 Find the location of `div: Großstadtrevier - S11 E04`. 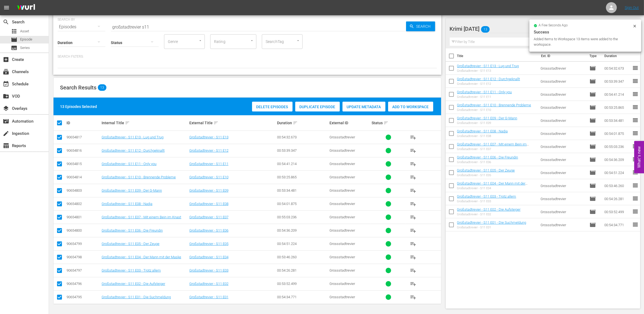

div: Großstadtrevier - S11 E04 is located at coordinates (497, 188).